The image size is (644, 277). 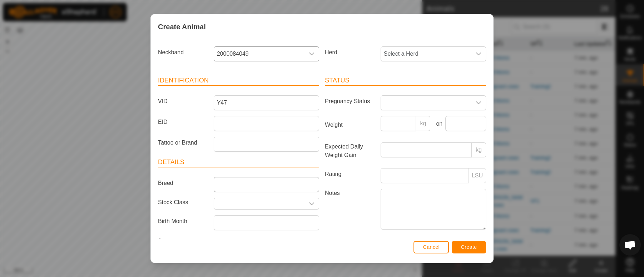 I want to click on label: Expected Daily Weight Gain, so click(x=350, y=151).